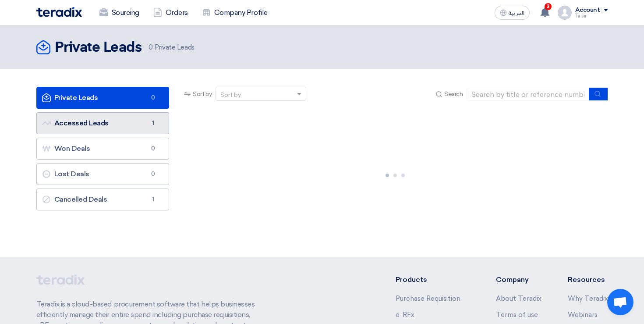  What do you see at coordinates (519, 299) in the screenshot?
I see `a: About Teradix` at bounding box center [519, 299].